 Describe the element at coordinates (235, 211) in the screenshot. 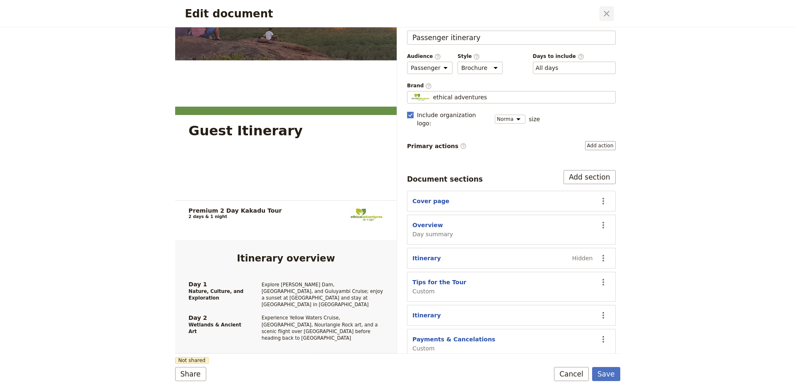

I see `h1: Premium 2 Day Kakadu Tour` at that location.